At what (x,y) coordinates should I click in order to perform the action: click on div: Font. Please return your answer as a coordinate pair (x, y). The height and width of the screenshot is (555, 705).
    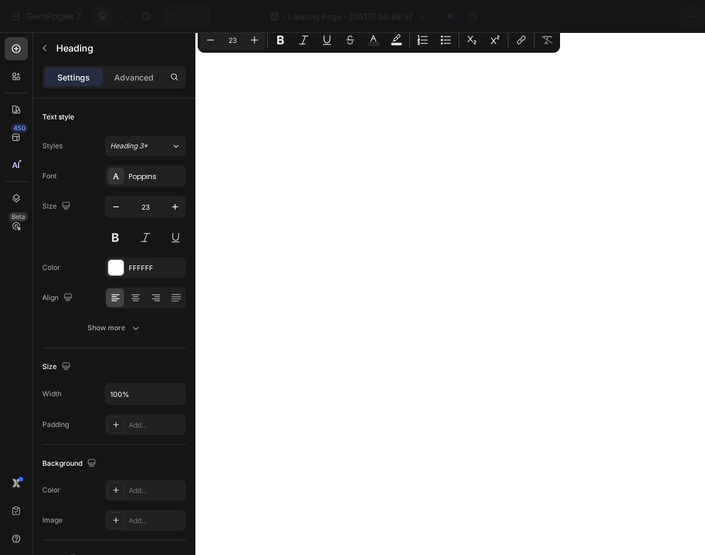
    Looking at the image, I should click on (49, 176).